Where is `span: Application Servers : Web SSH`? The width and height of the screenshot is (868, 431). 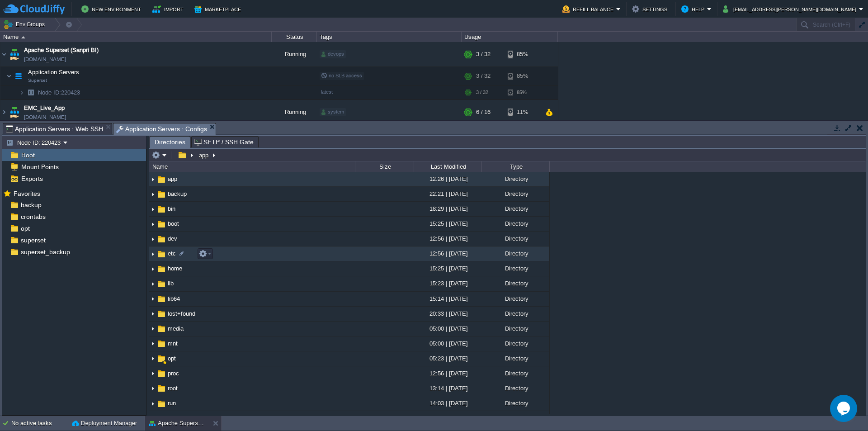 span: Application Servers : Web SSH is located at coordinates (54, 129).